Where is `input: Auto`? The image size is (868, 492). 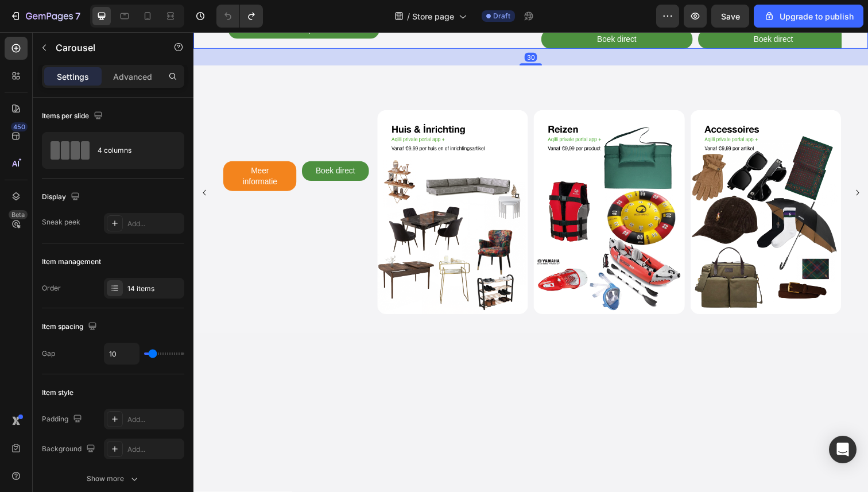 input: Auto is located at coordinates (122, 353).